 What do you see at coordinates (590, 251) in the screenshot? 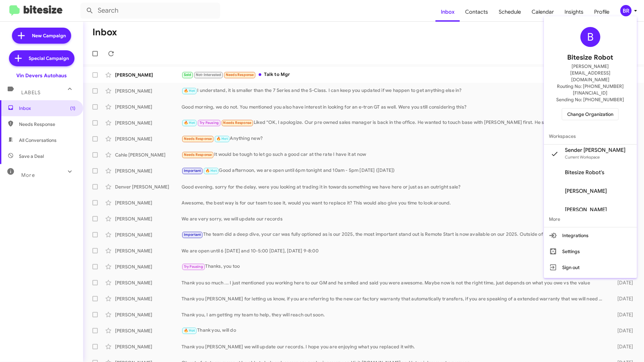
I see `button: Settings` at bounding box center [590, 251].